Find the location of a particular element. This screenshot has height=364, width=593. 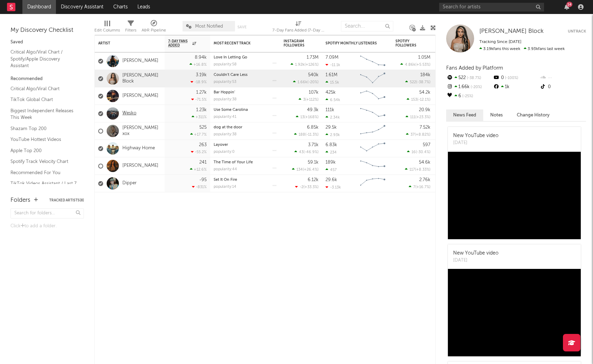

div: -95 is located at coordinates (202, 179).